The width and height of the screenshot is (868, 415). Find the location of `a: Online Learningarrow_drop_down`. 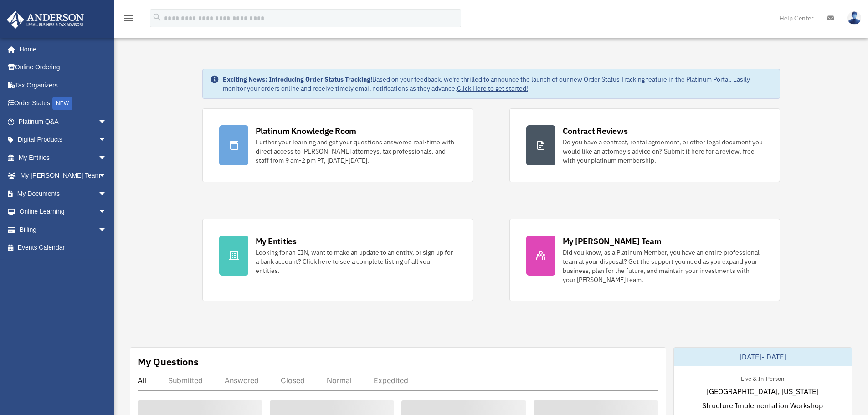

a: Online Learningarrow_drop_down is located at coordinates (64, 212).